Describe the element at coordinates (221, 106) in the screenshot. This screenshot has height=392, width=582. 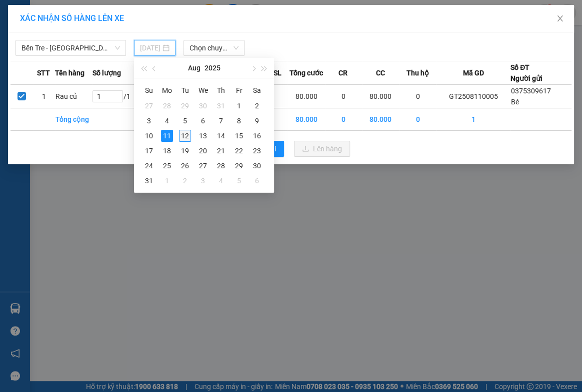
I see `td: 2025-07-31` at that location.